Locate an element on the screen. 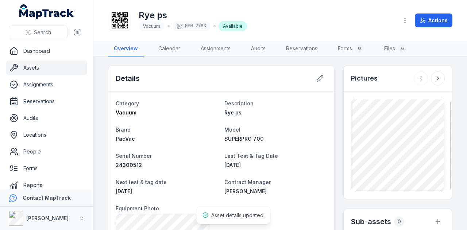  span: Serial Number is located at coordinates (134, 156).